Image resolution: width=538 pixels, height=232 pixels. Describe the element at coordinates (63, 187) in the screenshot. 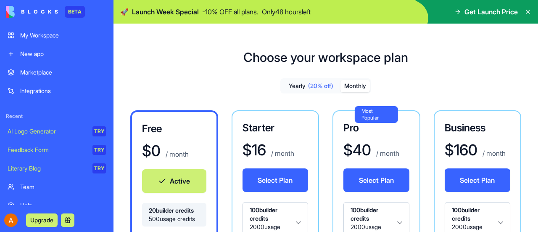

I see `div: Team` at that location.